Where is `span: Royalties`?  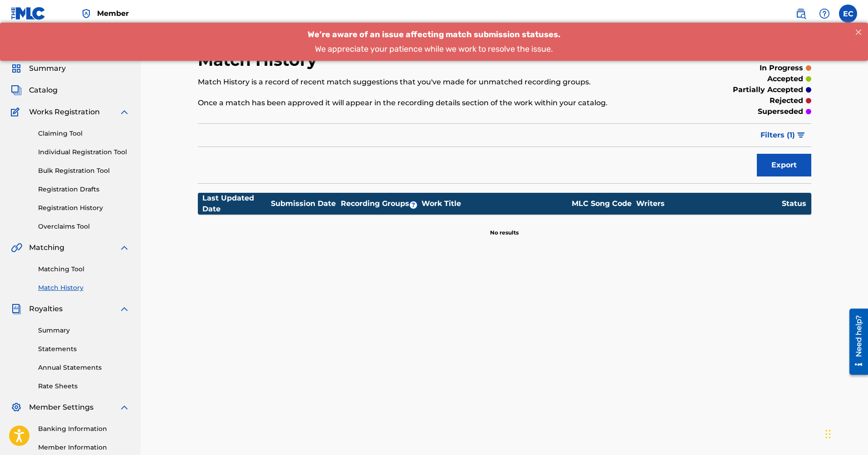
span: Royalties is located at coordinates (46, 309).